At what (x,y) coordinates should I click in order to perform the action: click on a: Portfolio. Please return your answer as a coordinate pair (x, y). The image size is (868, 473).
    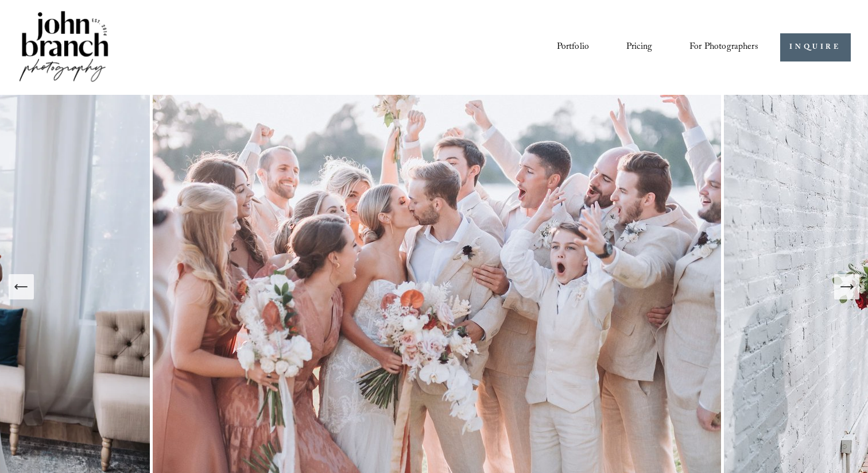
    Looking at the image, I should click on (573, 47).